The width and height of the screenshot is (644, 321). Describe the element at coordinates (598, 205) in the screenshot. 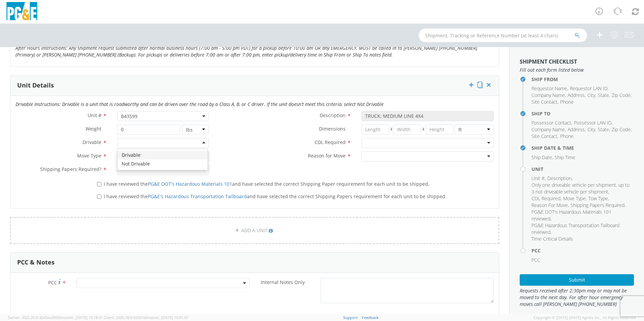

I see `span: Shipping Papers Required` at that location.